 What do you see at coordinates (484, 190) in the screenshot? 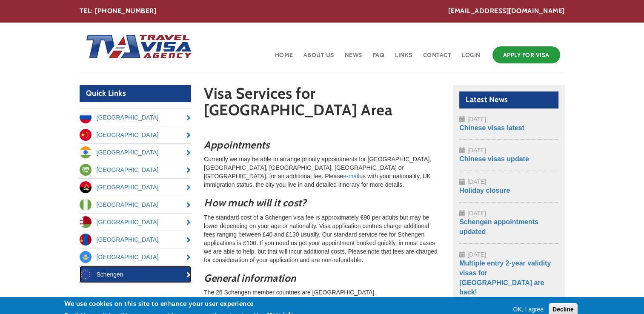
I see `a: Holiday closure` at bounding box center [484, 190].